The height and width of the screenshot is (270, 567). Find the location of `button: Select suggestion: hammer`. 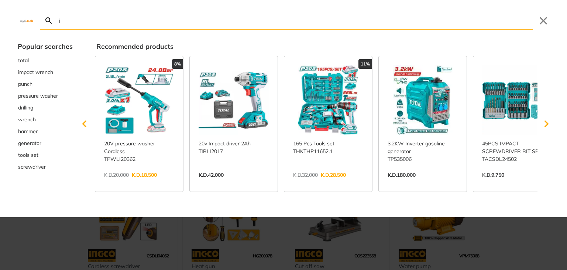

button: Select suggestion: hammer is located at coordinates (45, 131).